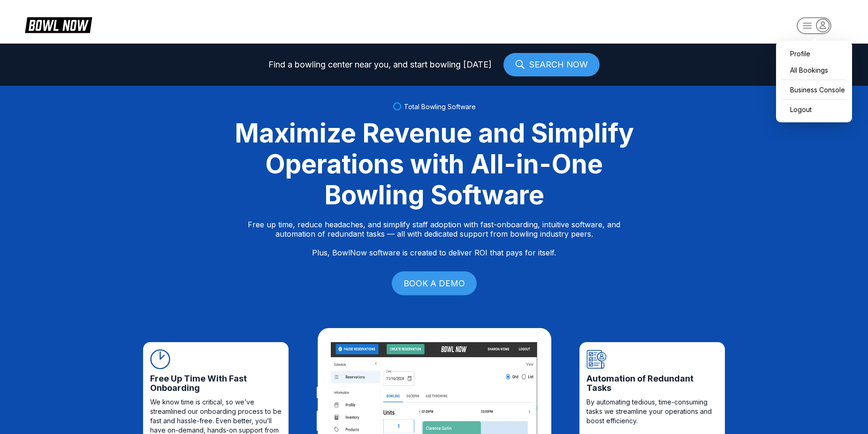  I want to click on a: SEARCH NOW, so click(551, 64).